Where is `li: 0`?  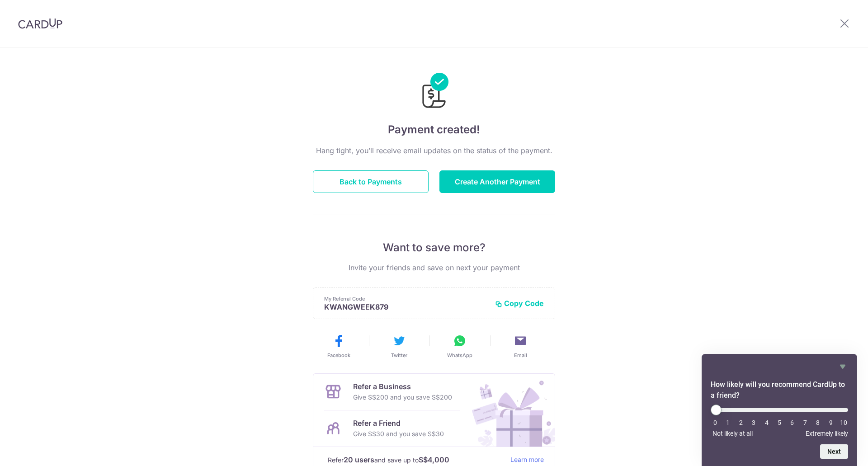 li: 0 is located at coordinates (715, 423).